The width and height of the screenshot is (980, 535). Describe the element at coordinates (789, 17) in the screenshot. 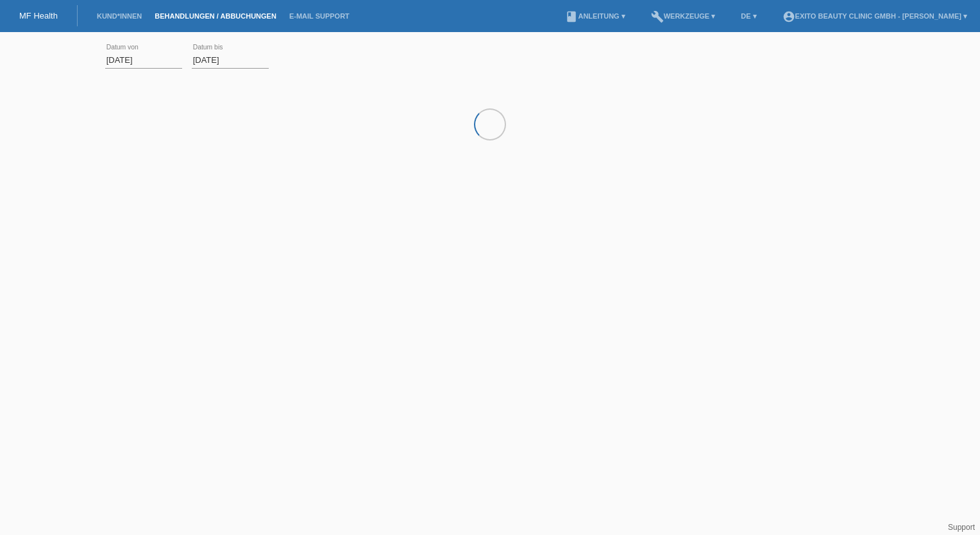

I see `i: account_circle` at that location.